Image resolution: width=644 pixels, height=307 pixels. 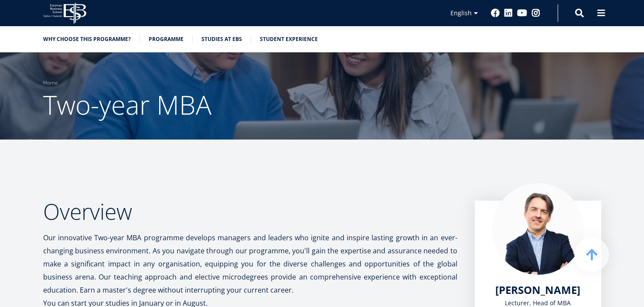 I want to click on img: Marko Rillo, so click(x=538, y=229).